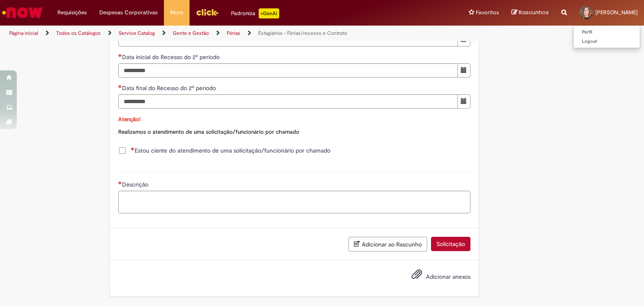 This screenshot has width=644, height=306. What do you see at coordinates (78, 33) in the screenshot?
I see `a: Todos os Catálogos` at bounding box center [78, 33].